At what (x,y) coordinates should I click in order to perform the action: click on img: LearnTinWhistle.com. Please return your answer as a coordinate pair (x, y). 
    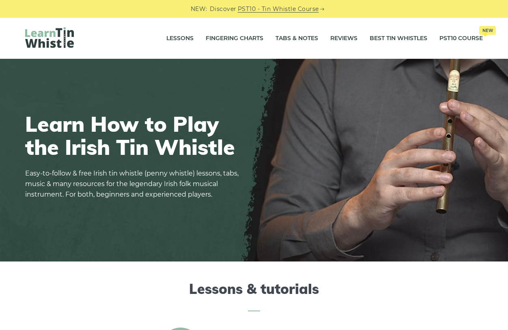
    Looking at the image, I should click on (50, 37).